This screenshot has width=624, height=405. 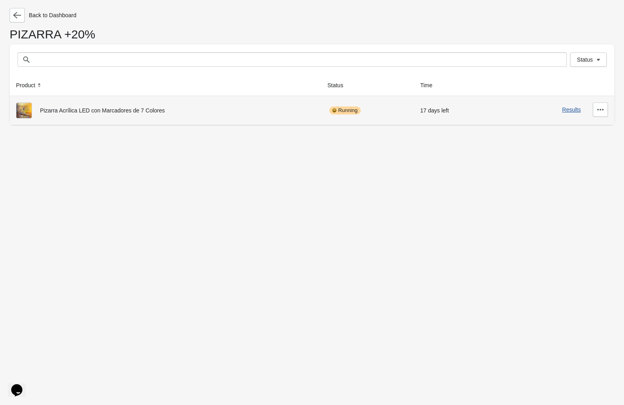 What do you see at coordinates (585, 60) in the screenshot?
I see `span: Status` at bounding box center [585, 60].